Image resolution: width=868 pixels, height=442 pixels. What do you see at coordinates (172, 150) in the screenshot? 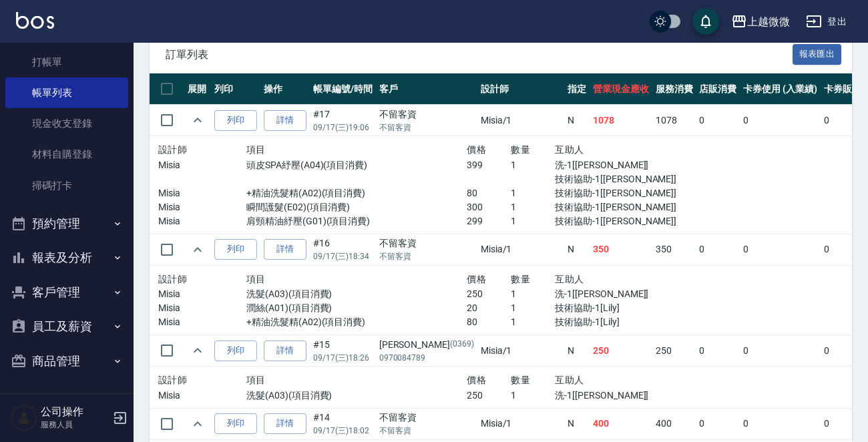
I see `span: 設計師` at bounding box center [172, 150].